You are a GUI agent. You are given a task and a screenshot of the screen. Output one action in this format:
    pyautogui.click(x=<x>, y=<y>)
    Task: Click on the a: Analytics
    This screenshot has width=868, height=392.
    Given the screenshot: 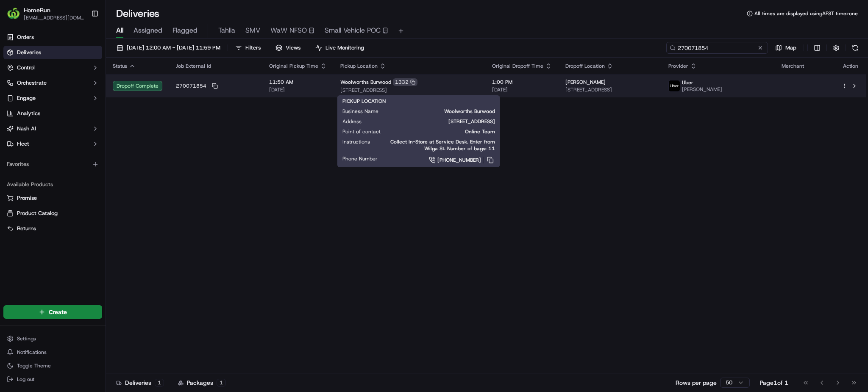 What is the action you would take?
    pyautogui.click(x=53, y=114)
    